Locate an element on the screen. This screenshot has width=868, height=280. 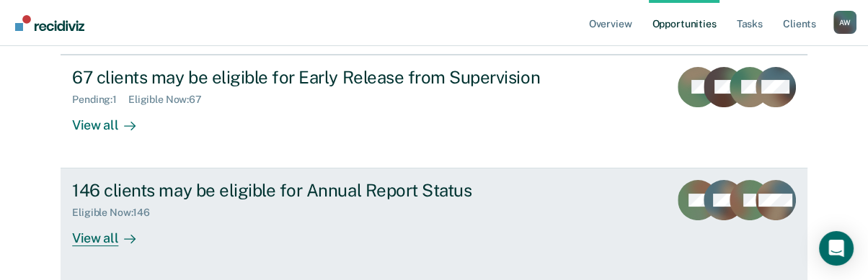
div: 146 clients may be eligible for Annual Report Status is located at coordinates (325, 190).